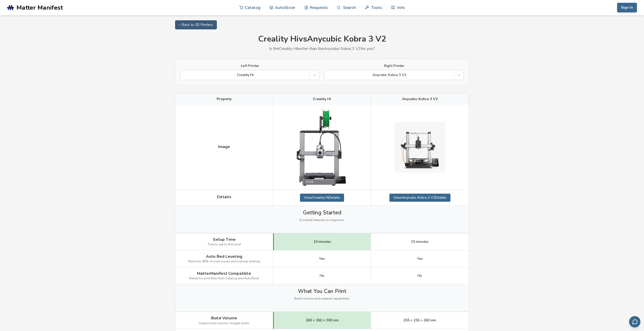  Describe the element at coordinates (322, 99) in the screenshot. I see `span: Creality Hi` at that location.